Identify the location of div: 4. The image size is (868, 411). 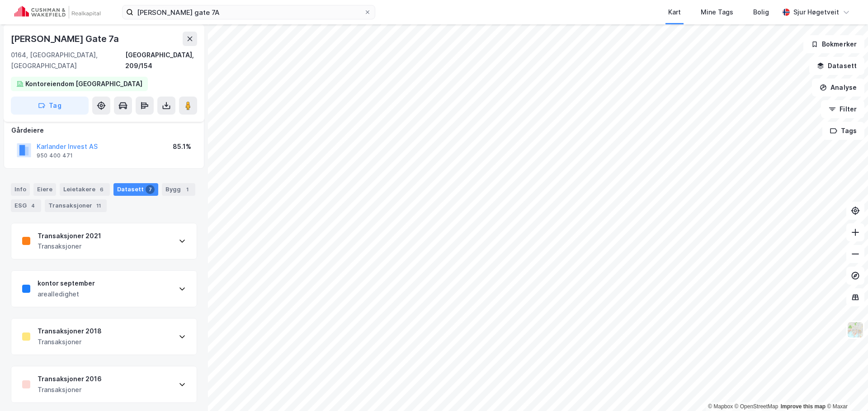
(33, 206).